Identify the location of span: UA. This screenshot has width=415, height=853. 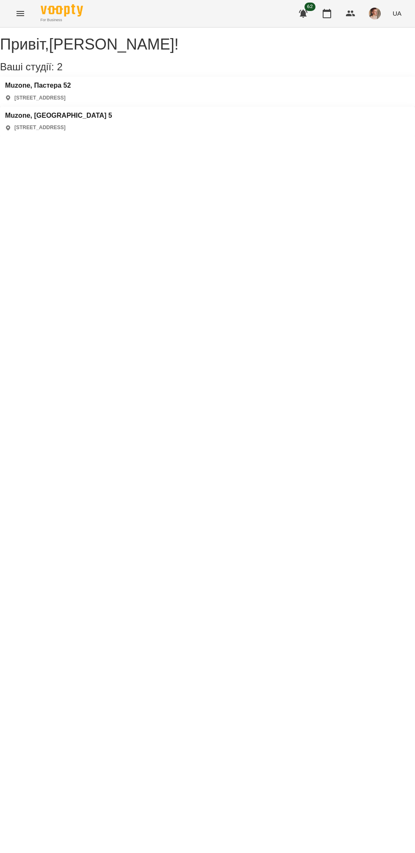
(397, 13).